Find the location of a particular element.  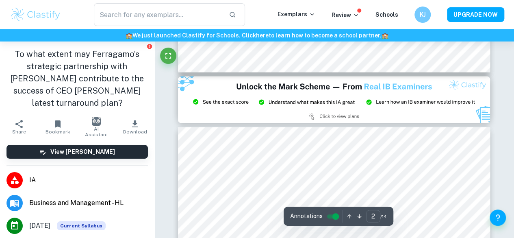

input: Search for any exemplars... is located at coordinates (158, 15).